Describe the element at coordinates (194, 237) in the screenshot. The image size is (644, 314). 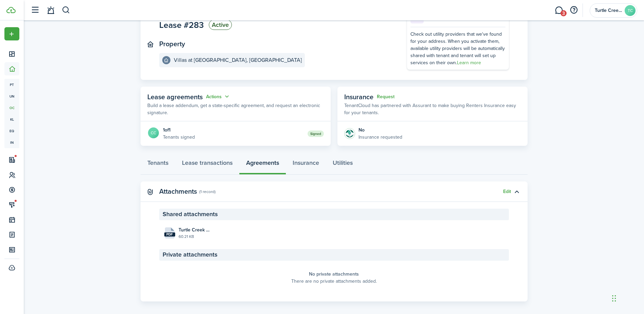
I see `file-size: 60.21 KB` at that location.